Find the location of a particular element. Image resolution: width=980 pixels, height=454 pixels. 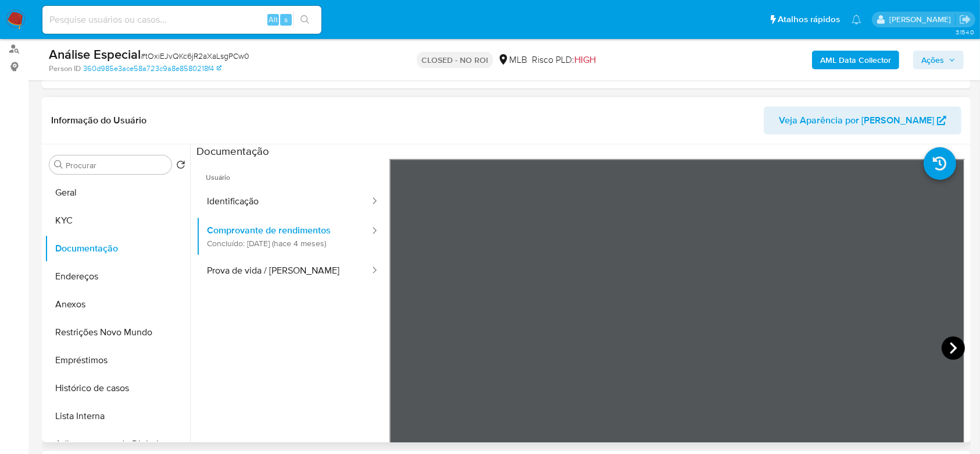

a: Sair is located at coordinates (965, 19).